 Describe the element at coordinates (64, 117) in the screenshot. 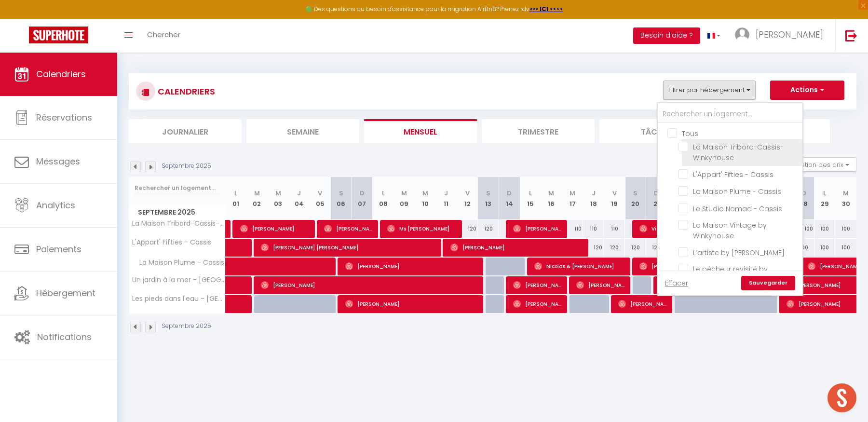

I see `span: Réservations` at that location.